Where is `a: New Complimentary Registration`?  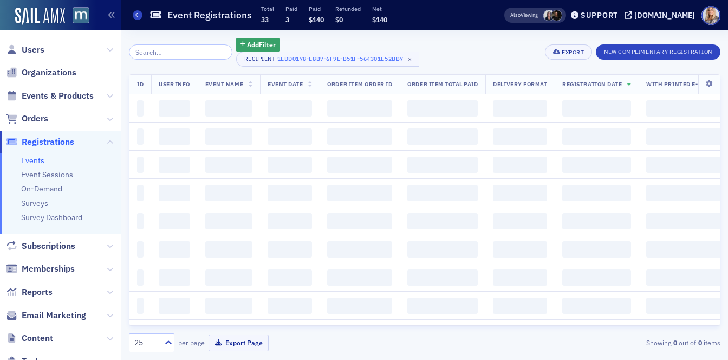
a: New Complimentary Registration is located at coordinates (658, 51).